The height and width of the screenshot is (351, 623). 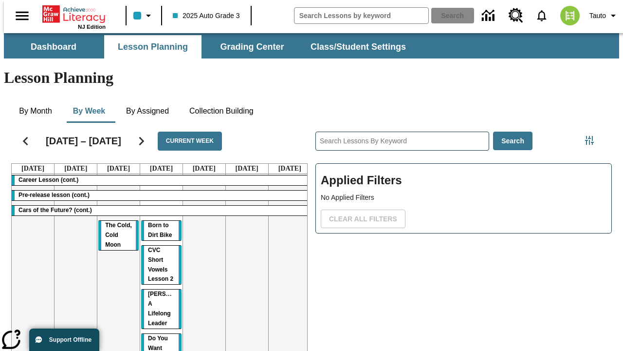 I want to click on button: By Week, so click(x=89, y=111).